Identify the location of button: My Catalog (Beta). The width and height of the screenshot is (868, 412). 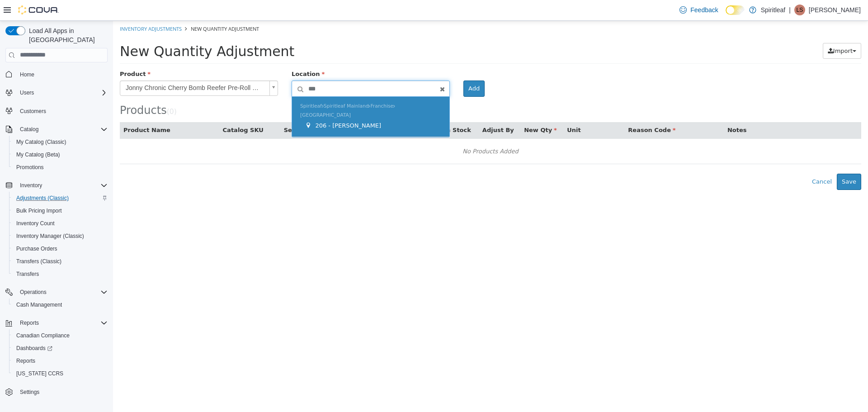
(60, 155).